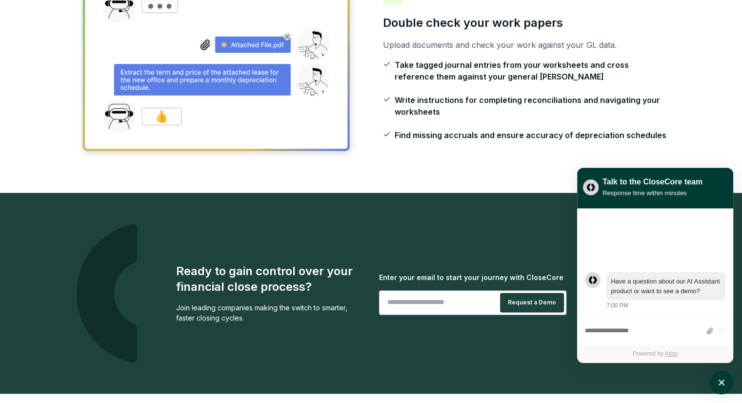 This screenshot has width=742, height=403. Describe the element at coordinates (655, 265) in the screenshot. I see `div: atlas-window` at that location.